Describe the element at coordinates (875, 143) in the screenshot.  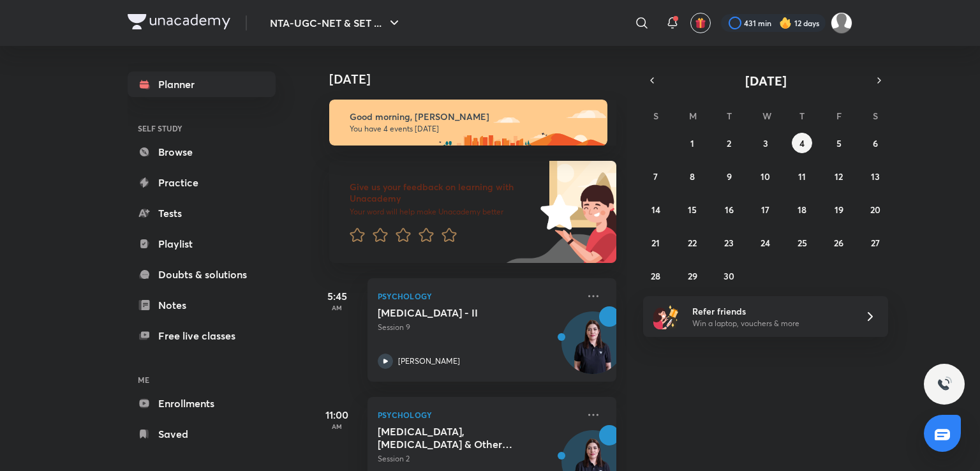
I see `abbr: September 6, 2025` at that location.